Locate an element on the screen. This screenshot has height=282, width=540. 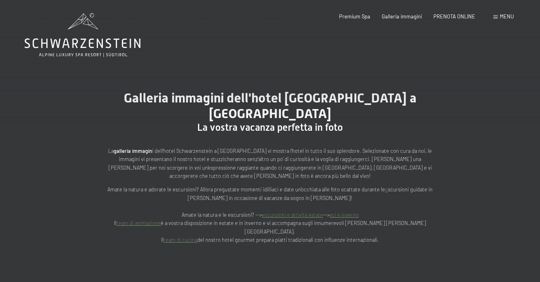
a: escursioni e attività estate is located at coordinates (292, 215).